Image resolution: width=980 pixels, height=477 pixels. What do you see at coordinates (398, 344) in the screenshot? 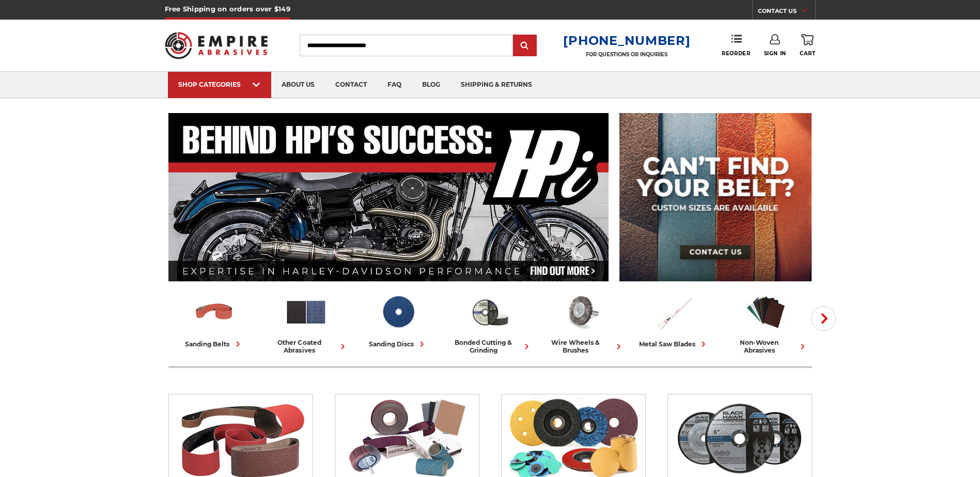
I see `div: sanding discs` at bounding box center [398, 344].